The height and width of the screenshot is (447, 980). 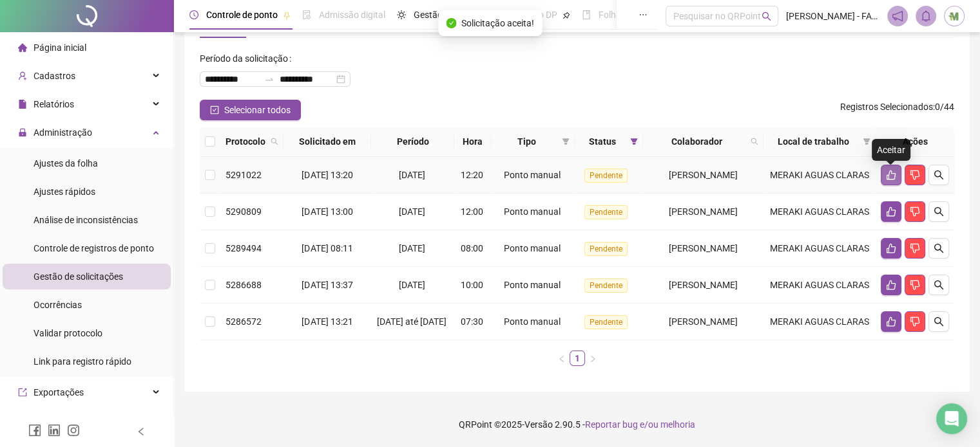 What do you see at coordinates (257, 110) in the screenshot?
I see `span: Selecionar todos` at bounding box center [257, 110].